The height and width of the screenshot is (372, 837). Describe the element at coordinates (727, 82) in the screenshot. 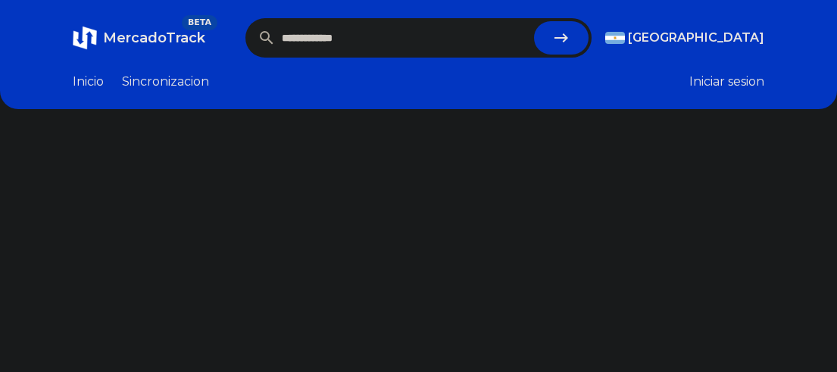

I see `button: Iniciar sesion` at that location.